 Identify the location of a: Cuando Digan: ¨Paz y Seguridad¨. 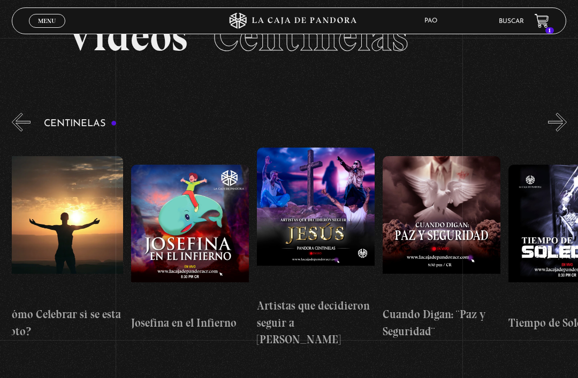
(442, 248).